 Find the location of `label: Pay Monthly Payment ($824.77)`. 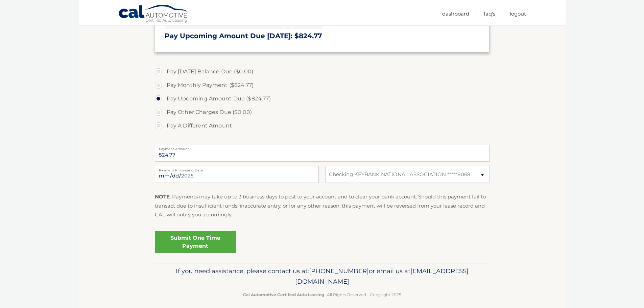

label: Pay Monthly Payment ($824.77) is located at coordinates (322, 85).